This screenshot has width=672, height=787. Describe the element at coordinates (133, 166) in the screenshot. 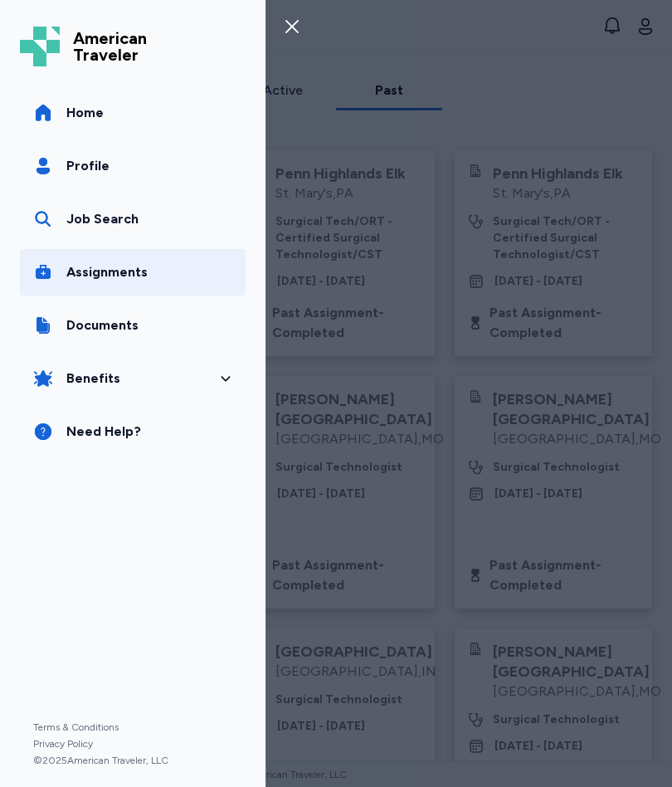

I see `a: Profile` at that location.